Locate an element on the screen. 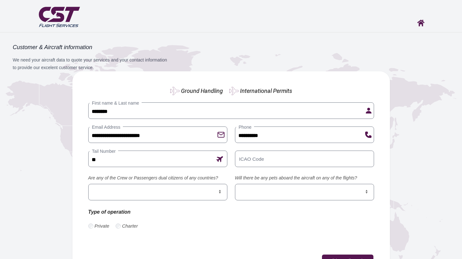  label: Charter is located at coordinates (130, 226).